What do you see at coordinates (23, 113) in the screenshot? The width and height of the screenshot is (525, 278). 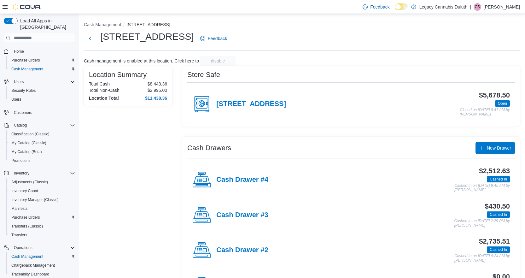 I see `a: Customers` at bounding box center [23, 113].